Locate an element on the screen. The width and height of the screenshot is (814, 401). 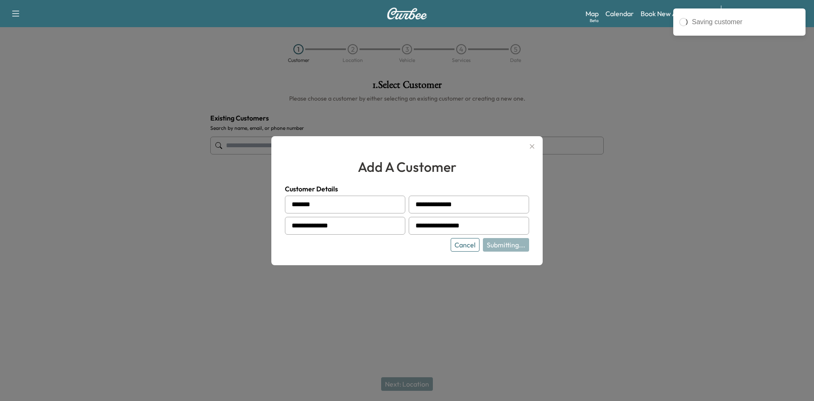
a: Book New Appointment is located at coordinates (676, 14).